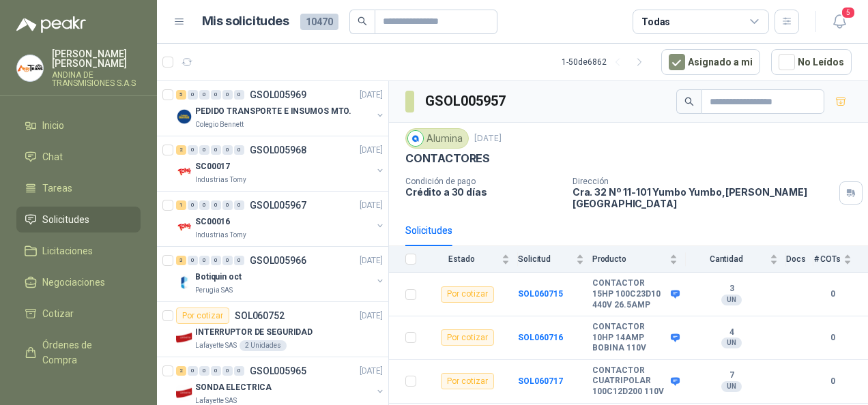  Describe the element at coordinates (630, 337) in the screenshot. I see `b: CONTACTOR 10HP 14AMP BOBINA 110V` at that location.